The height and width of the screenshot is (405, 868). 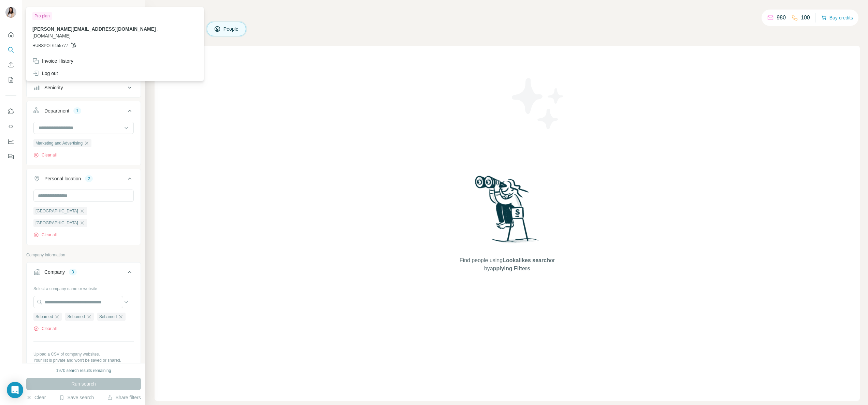 I want to click on div: New search, so click(x=37, y=9).